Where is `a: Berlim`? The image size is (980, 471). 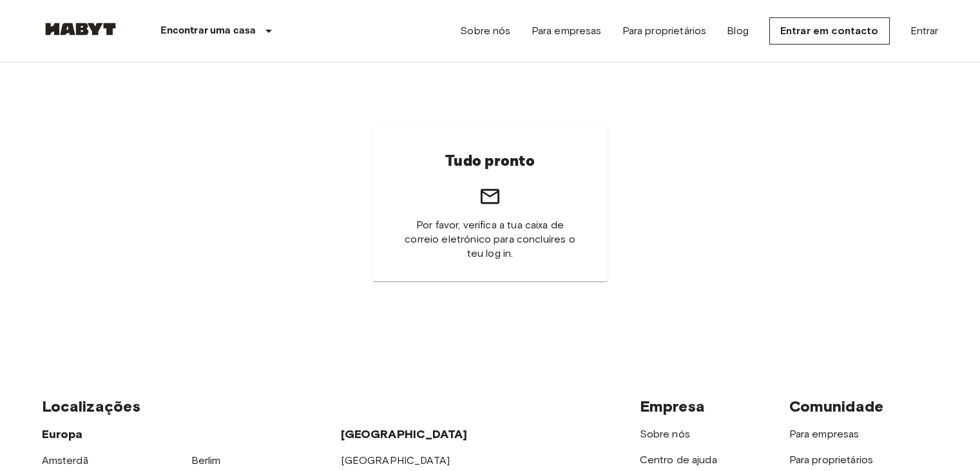 a: Berlim is located at coordinates (206, 460).